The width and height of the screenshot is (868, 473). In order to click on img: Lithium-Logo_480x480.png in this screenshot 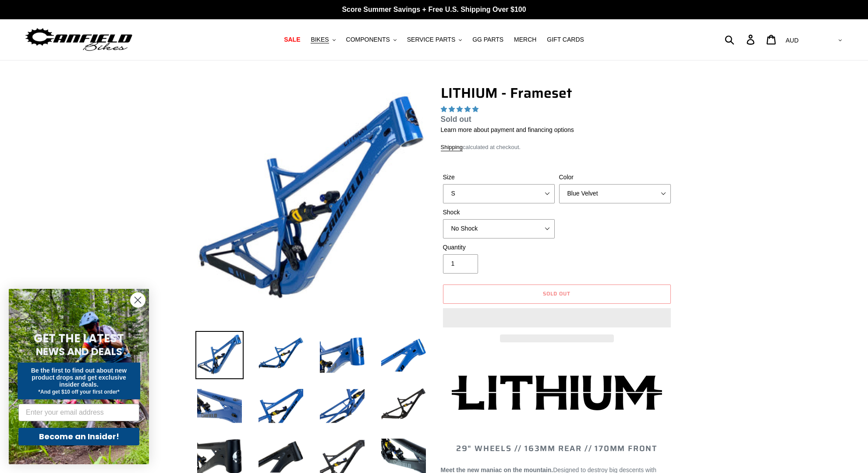, I will do `click(557, 393)`.